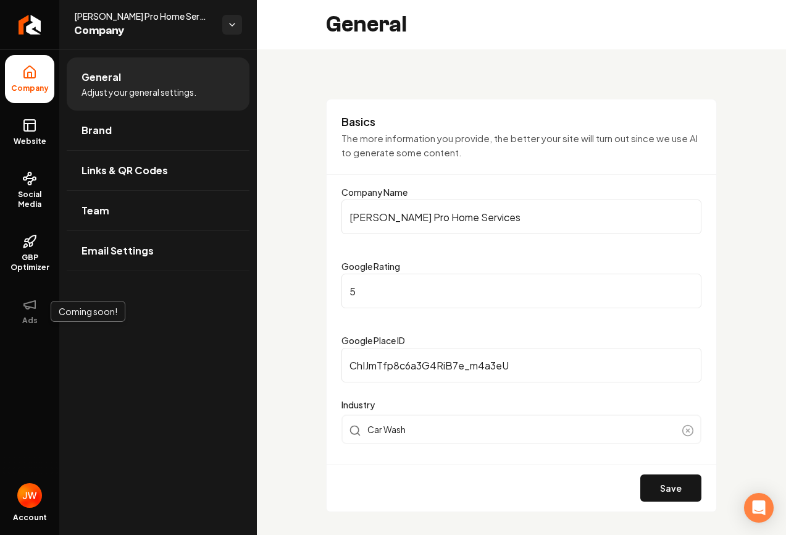 This screenshot has width=786, height=535. I want to click on span: General, so click(101, 77).